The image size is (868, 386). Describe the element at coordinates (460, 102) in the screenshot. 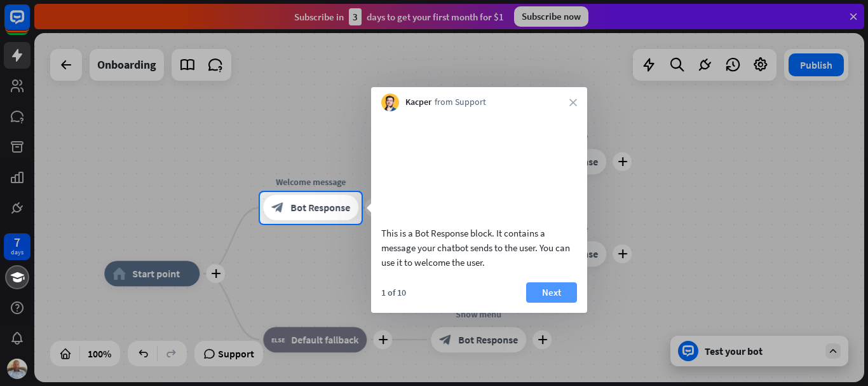

I see `span: from Support` at that location.